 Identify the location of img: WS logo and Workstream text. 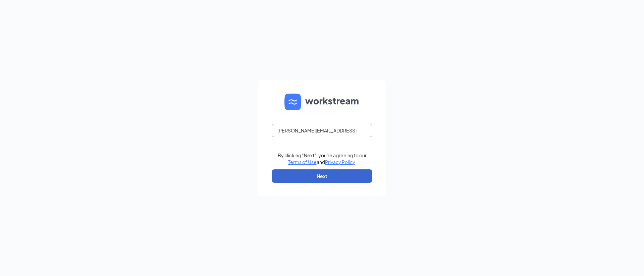
(322, 102).